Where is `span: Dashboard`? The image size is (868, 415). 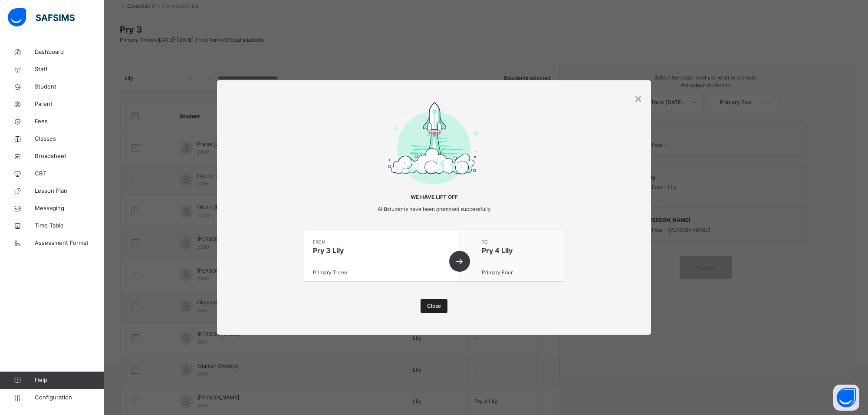
span: Dashboard is located at coordinates (69, 52).